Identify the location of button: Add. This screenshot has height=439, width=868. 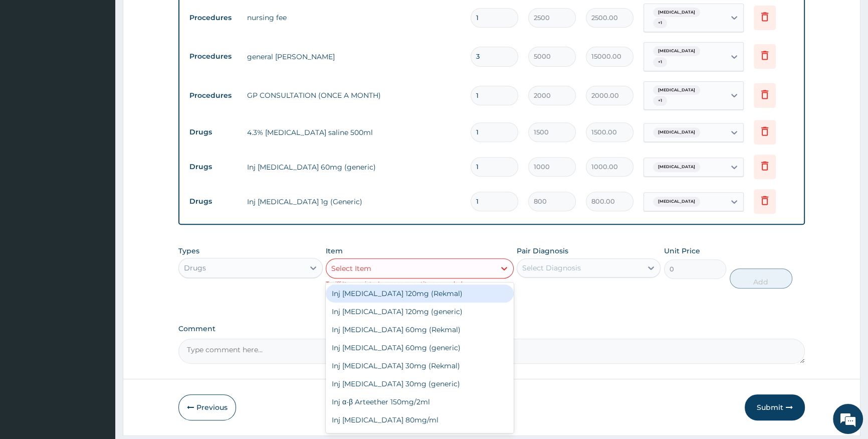
(761, 278).